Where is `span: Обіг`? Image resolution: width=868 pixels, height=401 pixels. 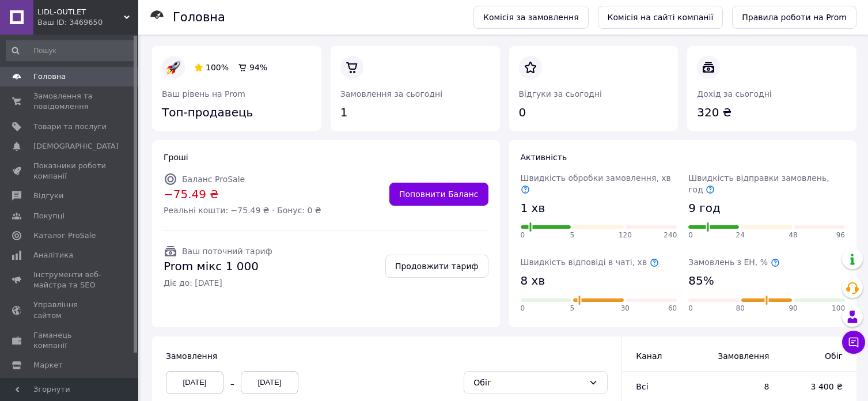
span: Обіг is located at coordinates (817, 356).